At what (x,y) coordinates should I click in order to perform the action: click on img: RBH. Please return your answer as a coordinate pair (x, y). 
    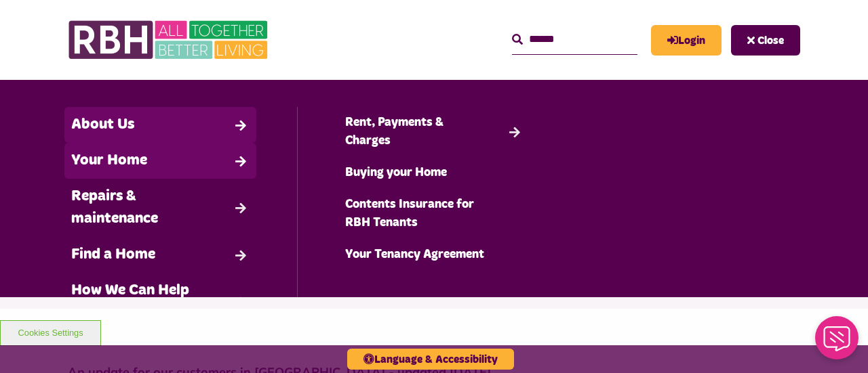
    Looking at the image, I should click on (170, 40).